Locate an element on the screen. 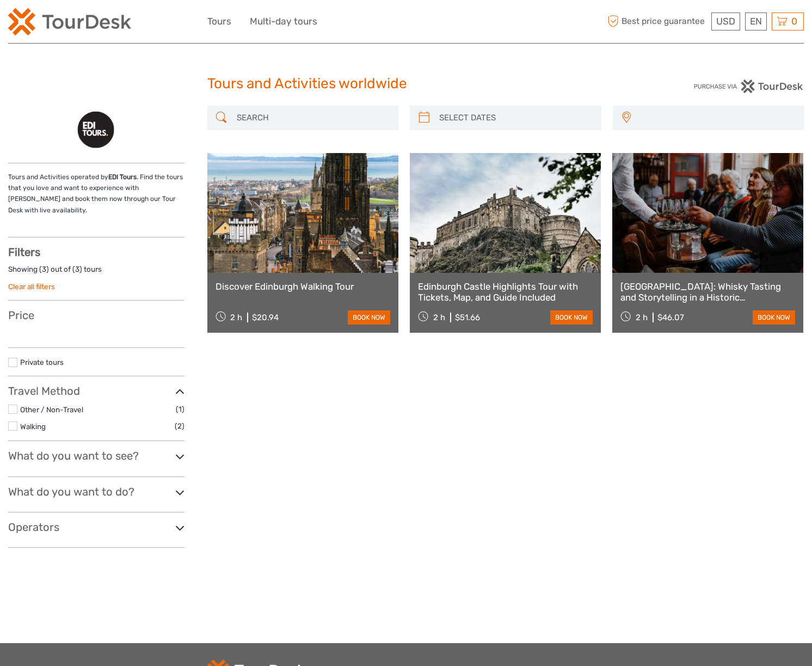 Image resolution: width=812 pixels, height=666 pixels. h3: What do you want to do? is located at coordinates (96, 492).